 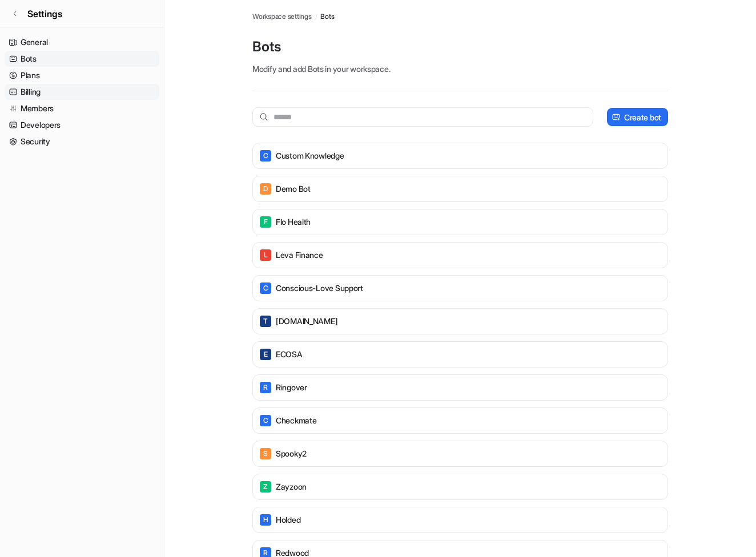 What do you see at coordinates (266, 454) in the screenshot?
I see `span: S` at bounding box center [266, 454].